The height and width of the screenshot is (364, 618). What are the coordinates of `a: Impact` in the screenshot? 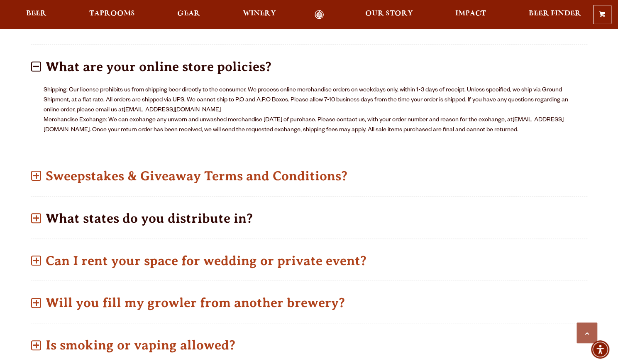 It's located at (471, 15).